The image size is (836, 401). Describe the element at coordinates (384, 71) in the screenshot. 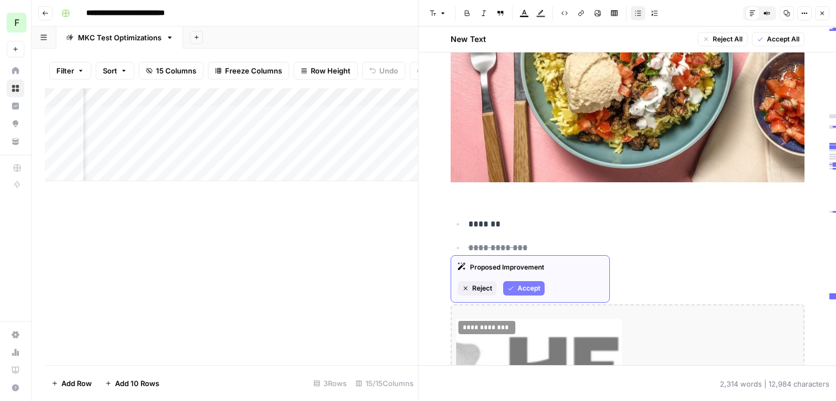

I see `button: Undo` at that location.